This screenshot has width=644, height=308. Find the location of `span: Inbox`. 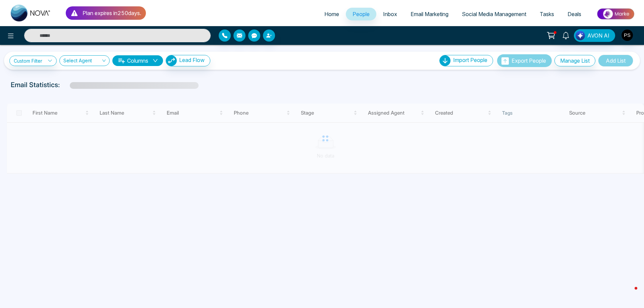

span: Inbox is located at coordinates (390, 14).